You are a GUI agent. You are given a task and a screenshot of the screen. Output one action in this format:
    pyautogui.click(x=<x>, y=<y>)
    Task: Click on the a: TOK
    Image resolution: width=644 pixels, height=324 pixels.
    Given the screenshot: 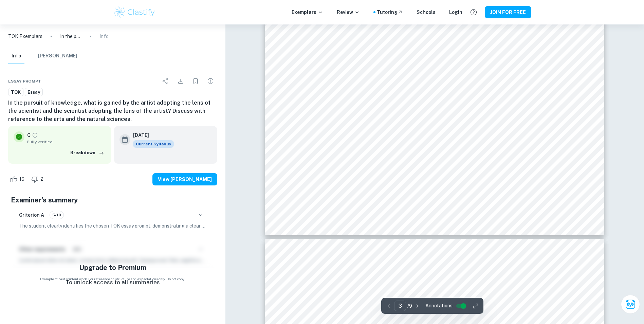 What is the action you would take?
    pyautogui.click(x=16, y=92)
    